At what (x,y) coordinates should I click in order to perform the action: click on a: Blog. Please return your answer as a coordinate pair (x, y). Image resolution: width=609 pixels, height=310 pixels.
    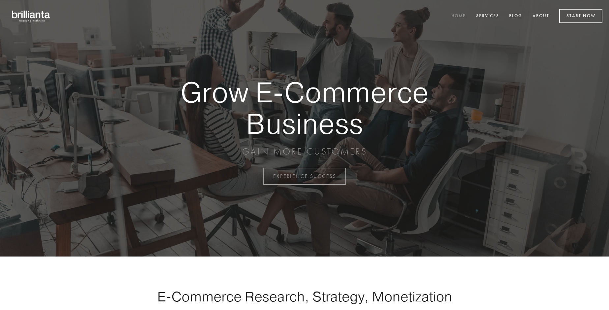
    Looking at the image, I should click on (516, 16).